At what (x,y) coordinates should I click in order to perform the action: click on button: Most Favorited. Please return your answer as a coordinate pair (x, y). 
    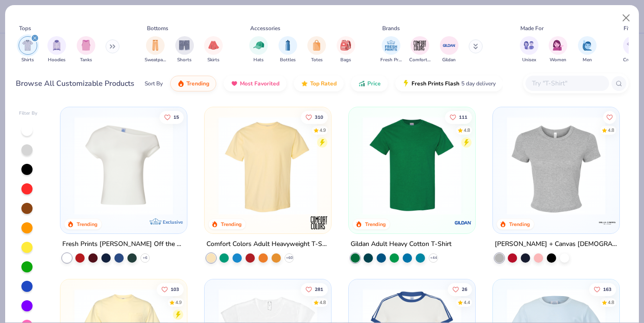
    Looking at the image, I should click on (255, 84).